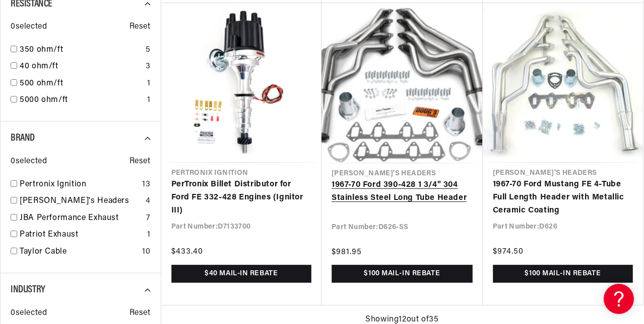 Image resolution: width=644 pixels, height=324 pixels. I want to click on span: Brand, so click(23, 138).